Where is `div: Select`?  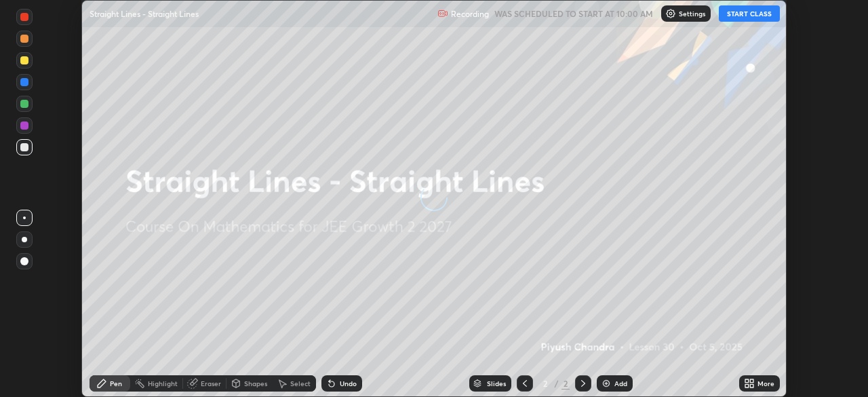
div: Select is located at coordinates (301, 383).